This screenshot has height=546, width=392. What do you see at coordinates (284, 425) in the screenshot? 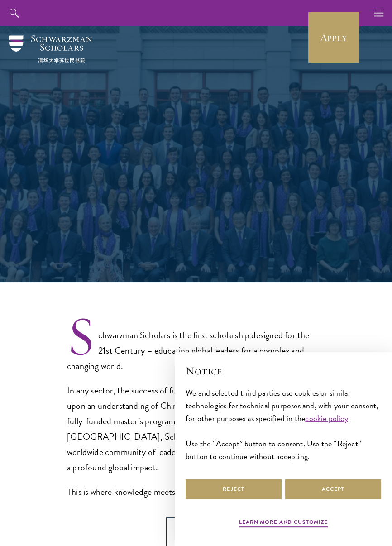
I see `div: We and selected third parties use cookies or similar technologies for technical purposes and, wit...` at bounding box center [284, 425].